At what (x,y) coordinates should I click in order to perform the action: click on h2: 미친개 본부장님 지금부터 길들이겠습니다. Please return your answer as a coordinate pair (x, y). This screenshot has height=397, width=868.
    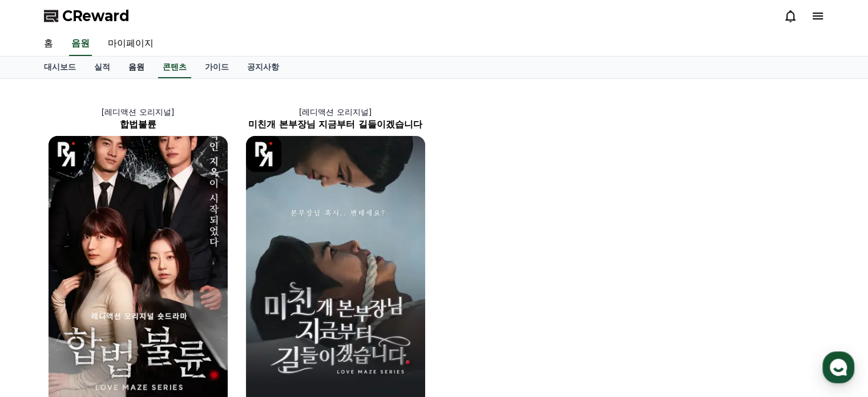
    Looking at the image, I should click on (336, 125).